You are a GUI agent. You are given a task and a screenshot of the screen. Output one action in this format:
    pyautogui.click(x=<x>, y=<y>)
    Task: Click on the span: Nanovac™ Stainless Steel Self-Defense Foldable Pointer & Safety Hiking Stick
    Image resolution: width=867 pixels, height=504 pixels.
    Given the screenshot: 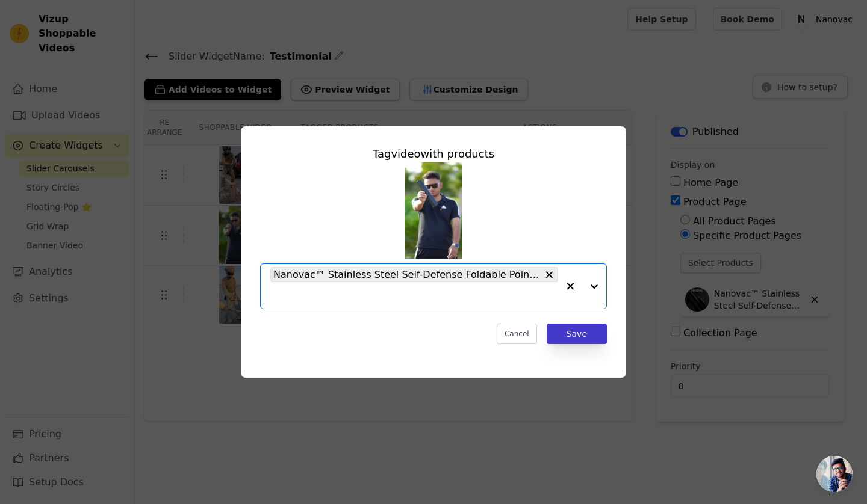 What is the action you would take?
    pyautogui.click(x=407, y=274)
    